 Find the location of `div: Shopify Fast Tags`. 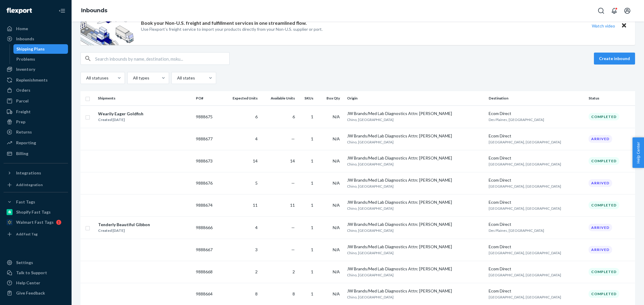

div: Shopify Fast Tags is located at coordinates (34, 212).